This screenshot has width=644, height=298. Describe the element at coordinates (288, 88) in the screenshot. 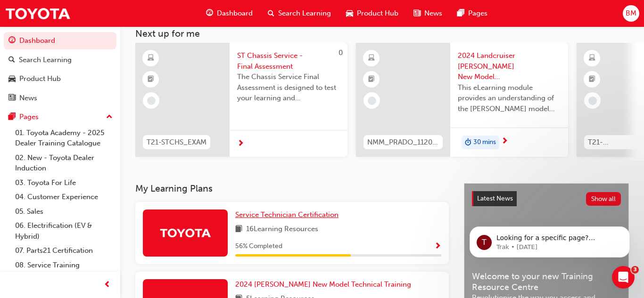

I see `span: The Chassis Service Final Assessment is designed to test your learning and understanding of the m...` at that location.